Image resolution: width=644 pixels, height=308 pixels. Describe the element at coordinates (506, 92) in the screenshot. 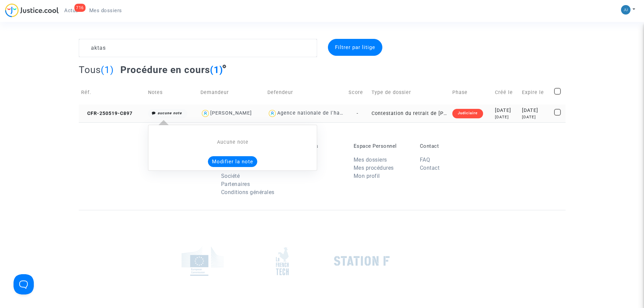

I see `td: Créé le` at that location.